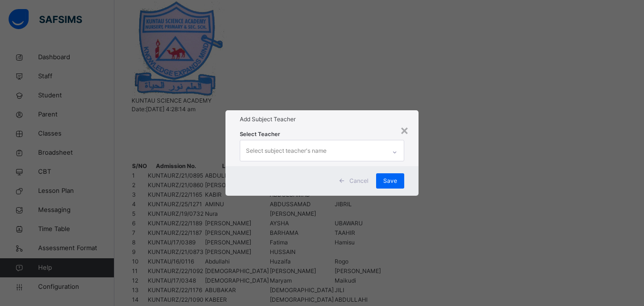 The height and width of the screenshot is (306, 644). Describe the element at coordinates (322, 119) in the screenshot. I see `h1: Add Subject Teacher` at that location.